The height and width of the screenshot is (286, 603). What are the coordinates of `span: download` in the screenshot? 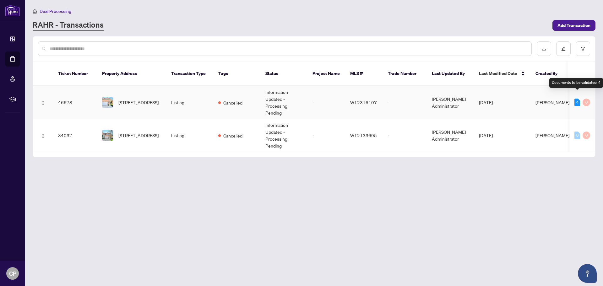 It's located at (544, 49).